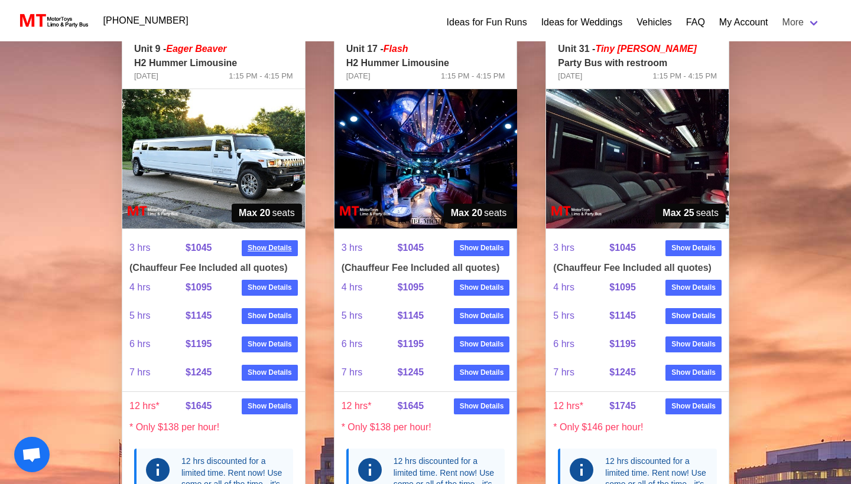 This screenshot has height=484, width=851. What do you see at coordinates (622, 406) in the screenshot?
I see `strong: $1745` at bounding box center [622, 406].